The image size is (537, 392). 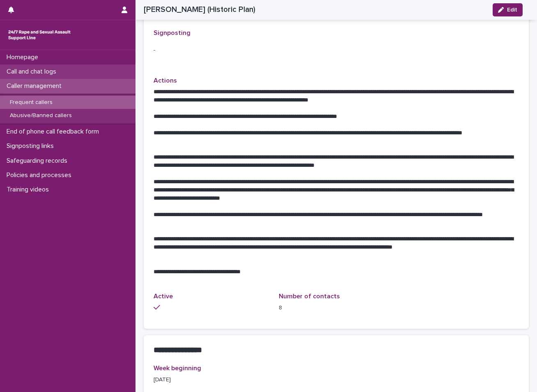 What do you see at coordinates (38, 160) in the screenshot?
I see `p: Safeguarding records` at bounding box center [38, 160].